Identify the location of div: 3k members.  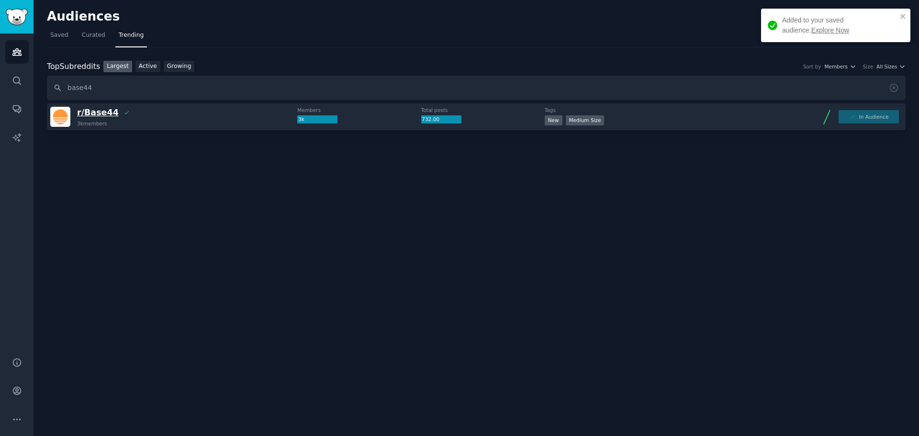
(92, 124).